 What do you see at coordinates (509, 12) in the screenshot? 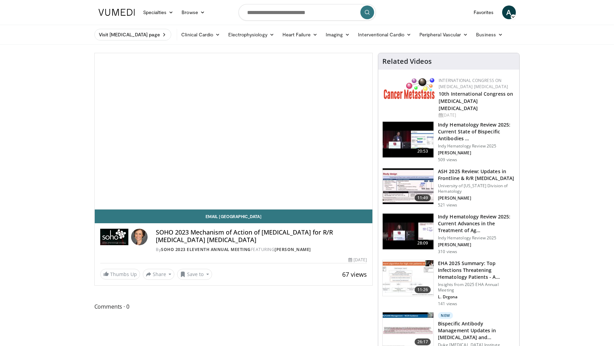
I see `a: A` at bounding box center [509, 12].